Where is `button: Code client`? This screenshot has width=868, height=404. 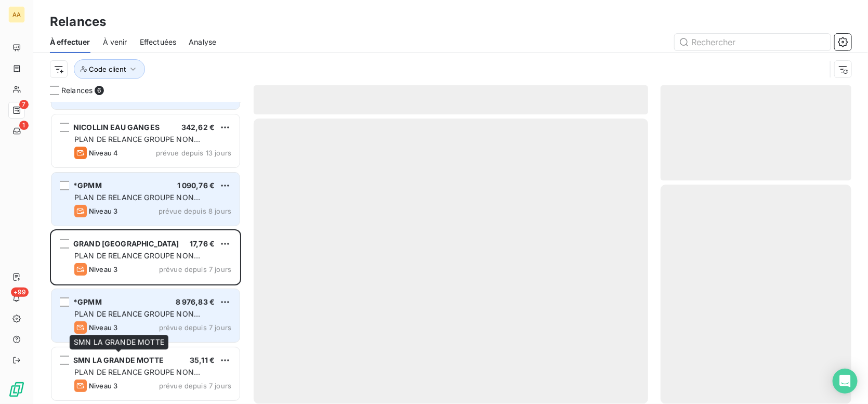
button: Code client is located at coordinates (109, 69).